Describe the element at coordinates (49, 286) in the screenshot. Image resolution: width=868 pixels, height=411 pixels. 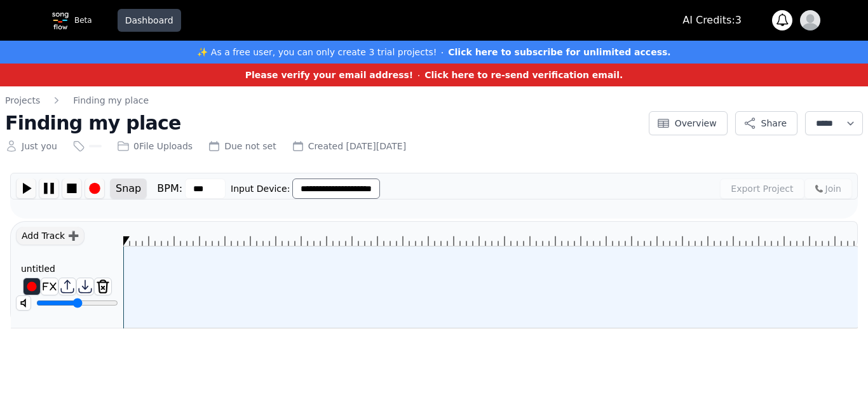
I see `img: effects-YESYWAN3.svg` at that location.